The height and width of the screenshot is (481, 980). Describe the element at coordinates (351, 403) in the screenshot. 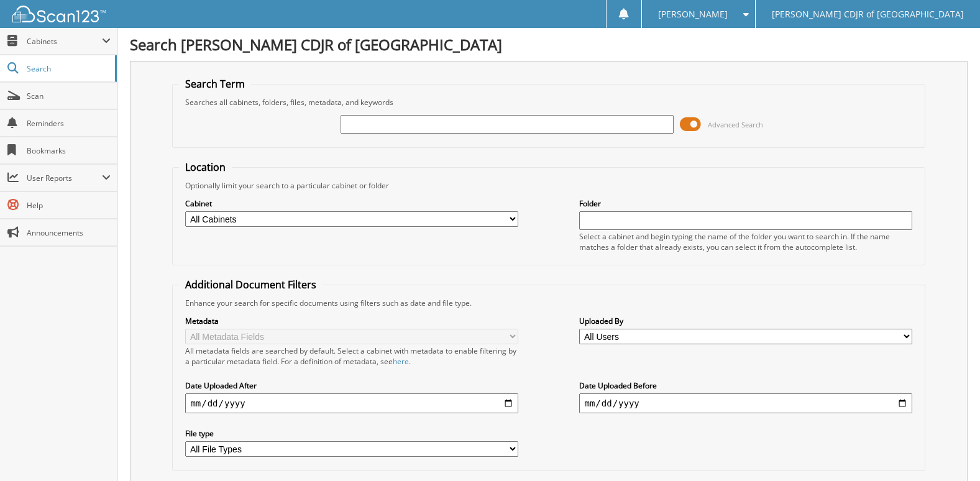

I see `input: start` at that location.